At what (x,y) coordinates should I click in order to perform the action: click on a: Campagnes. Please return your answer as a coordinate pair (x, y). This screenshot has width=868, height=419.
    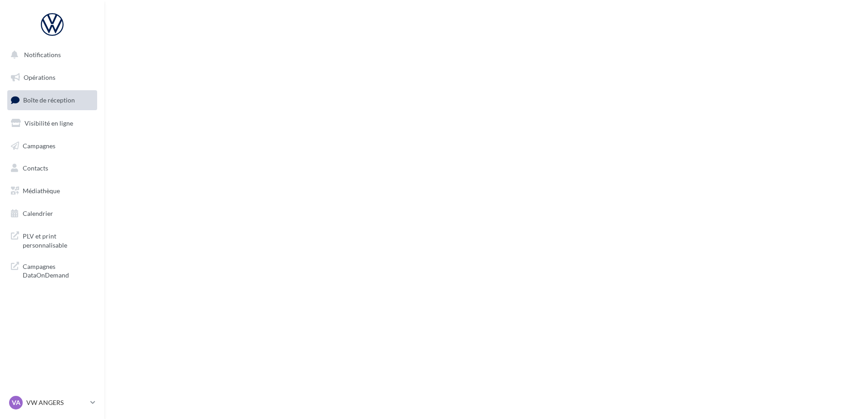
    Looking at the image, I should click on (52, 146).